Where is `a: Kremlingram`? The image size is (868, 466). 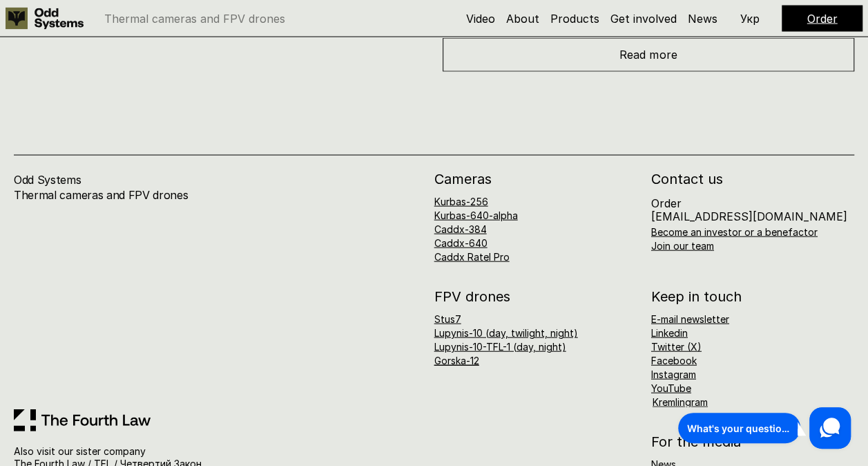
a: Kremlingram is located at coordinates (681, 402).